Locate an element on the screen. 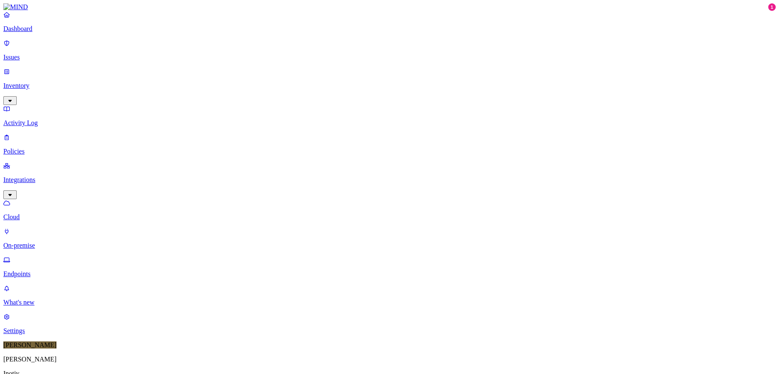 The image size is (779, 374). p: Settings is located at coordinates (390, 331).